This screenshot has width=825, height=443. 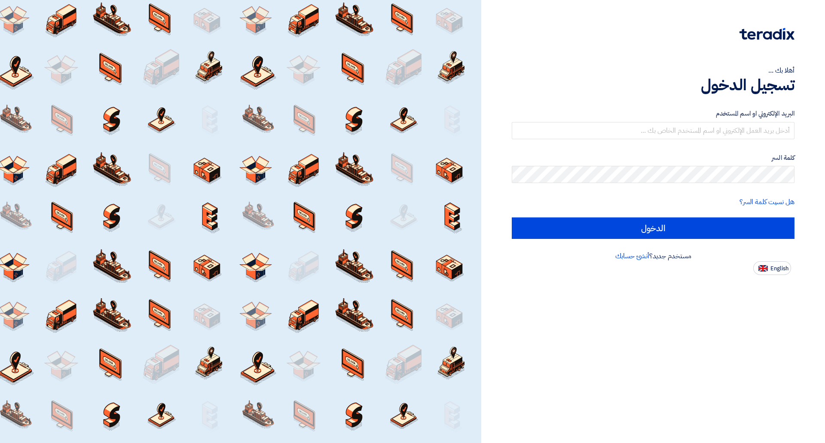 What do you see at coordinates (632, 256) in the screenshot?
I see `a: أنشئ حسابك` at bounding box center [632, 256].